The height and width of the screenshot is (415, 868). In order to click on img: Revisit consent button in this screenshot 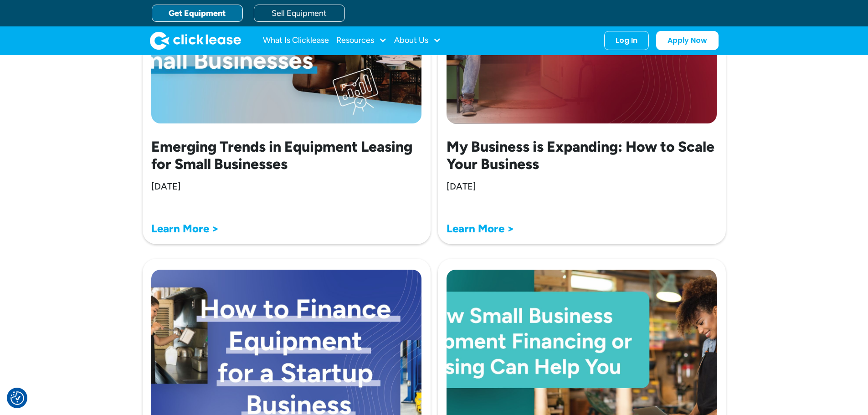, I will do `click(17, 398)`.